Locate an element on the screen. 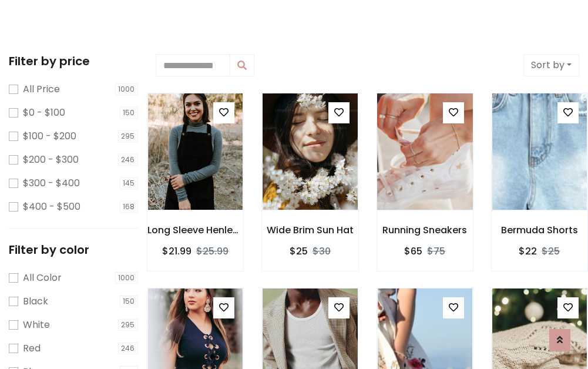  h6: Long Sleeve Henley T-Shirt is located at coordinates (195, 230).